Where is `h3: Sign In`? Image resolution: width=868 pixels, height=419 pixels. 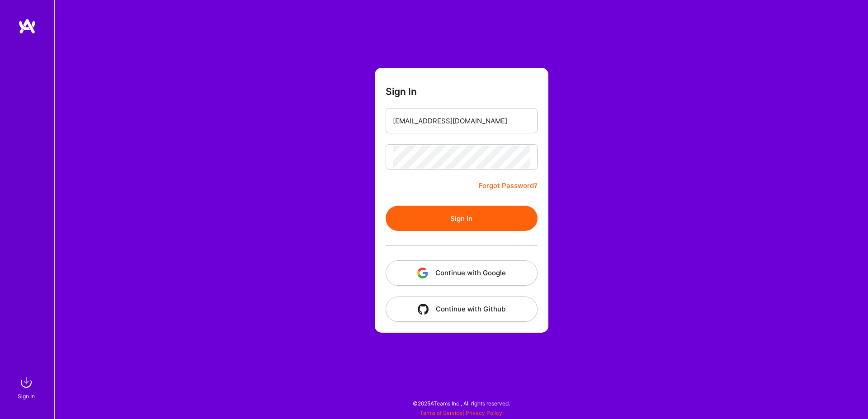
h3: Sign In is located at coordinates (401, 91).